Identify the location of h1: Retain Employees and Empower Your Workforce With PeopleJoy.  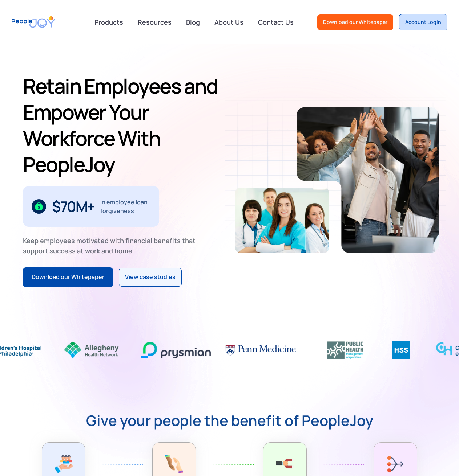
(129, 125).